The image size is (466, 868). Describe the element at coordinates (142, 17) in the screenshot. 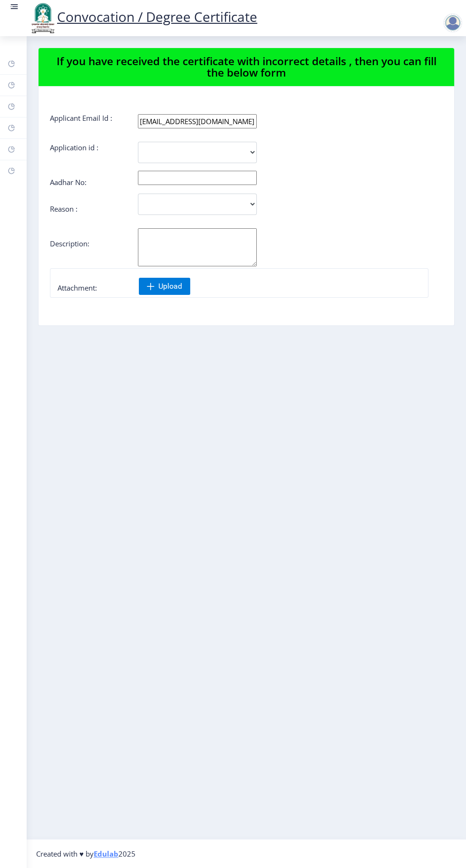

I see `a: Convocation / Degree Certificate` at that location.